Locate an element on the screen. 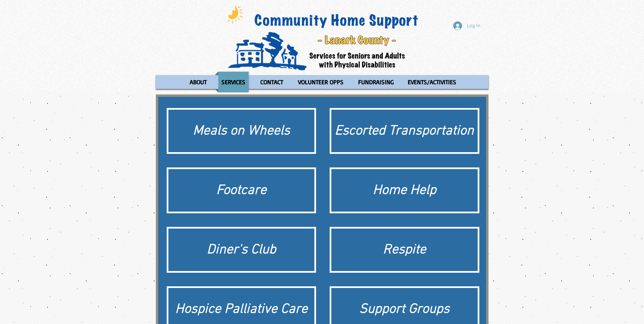  a: CONTACT is located at coordinates (271, 82).